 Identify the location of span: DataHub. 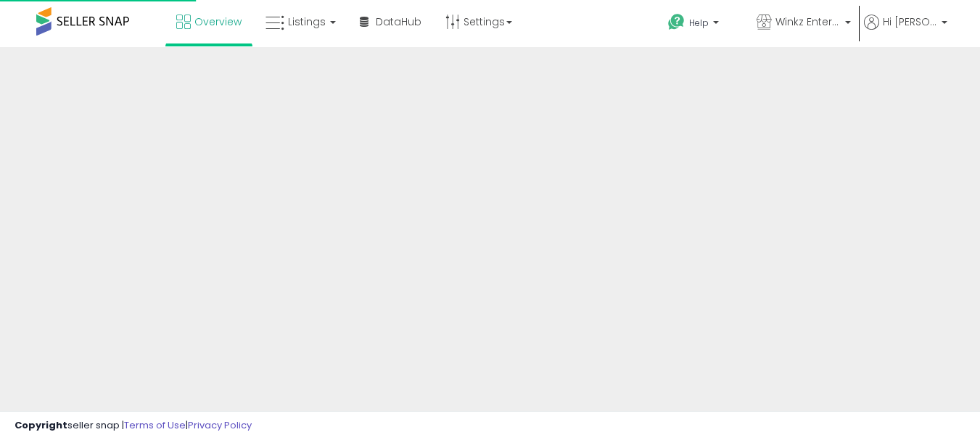
(398, 22).